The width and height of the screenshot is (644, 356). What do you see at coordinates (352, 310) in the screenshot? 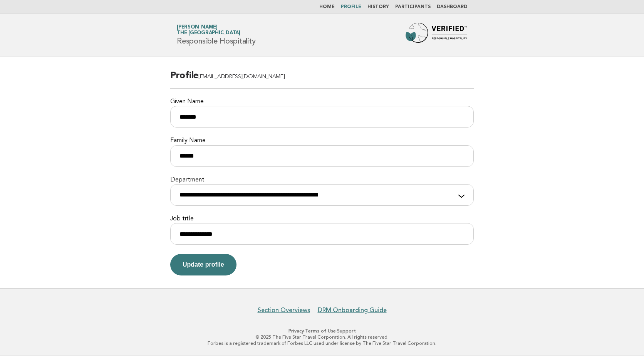
I see `a: DRM Onboarding Guide` at bounding box center [352, 310].